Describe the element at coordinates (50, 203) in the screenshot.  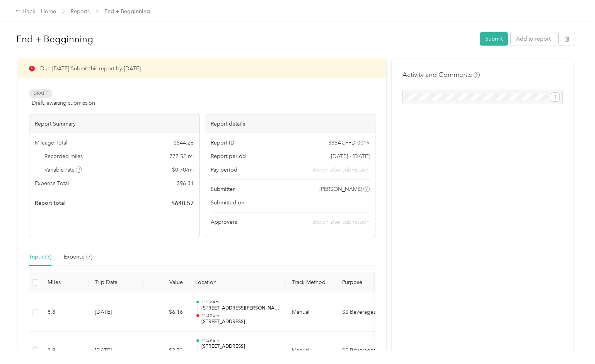
I see `span: Report total` at that location.